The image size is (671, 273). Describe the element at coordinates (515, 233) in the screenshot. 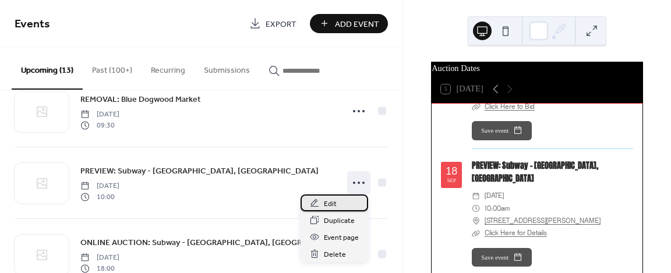

I see `a: Click Here for Details` at that location.